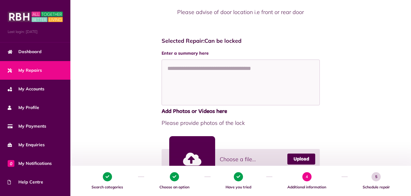 The width and height of the screenshot is (411, 196). I want to click on span: Have you tried, so click(238, 187).